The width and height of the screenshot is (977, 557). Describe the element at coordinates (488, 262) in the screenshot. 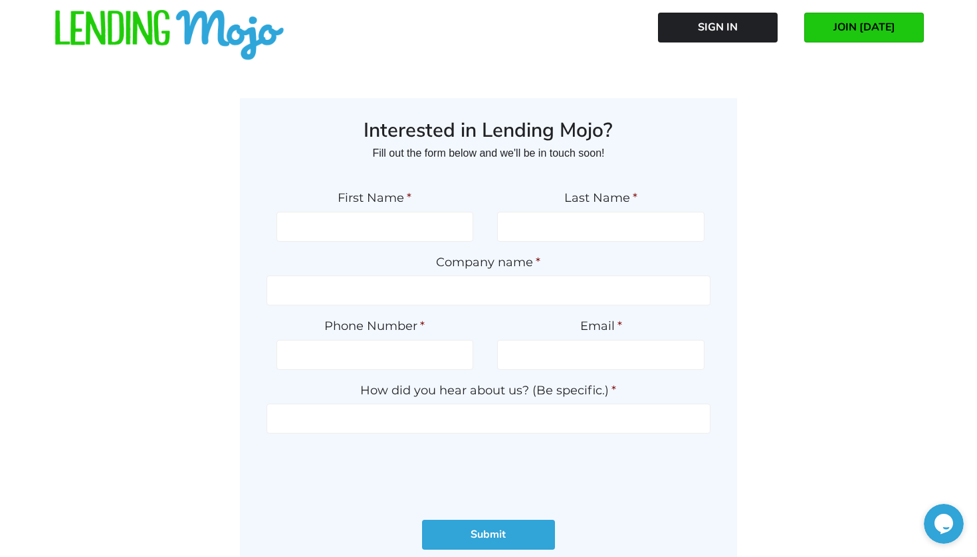

I see `label: Company name` at that location.